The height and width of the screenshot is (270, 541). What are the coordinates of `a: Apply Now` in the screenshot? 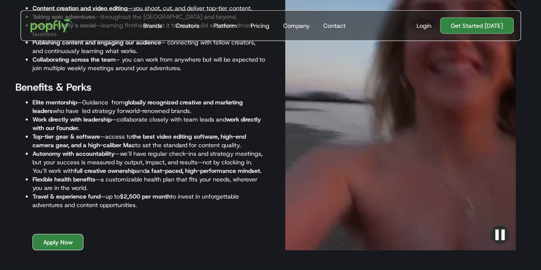 It's located at (58, 242).